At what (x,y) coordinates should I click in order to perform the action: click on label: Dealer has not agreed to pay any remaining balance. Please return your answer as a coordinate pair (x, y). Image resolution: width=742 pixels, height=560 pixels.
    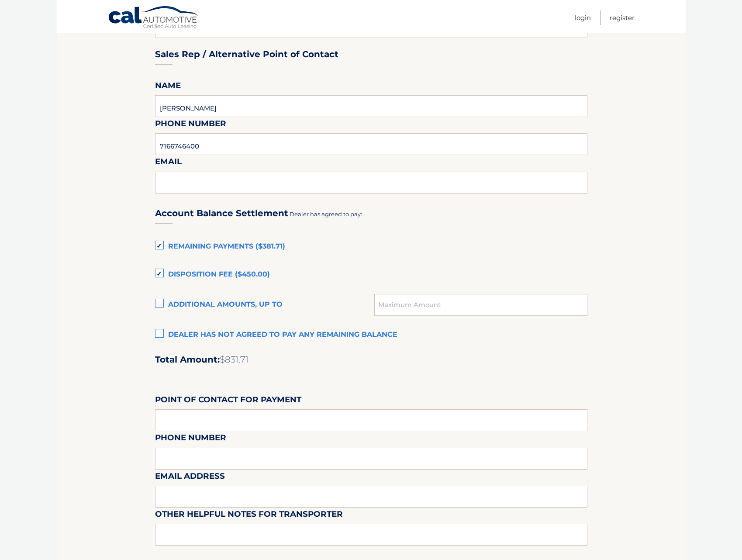
    Looking at the image, I should click on (371, 335).